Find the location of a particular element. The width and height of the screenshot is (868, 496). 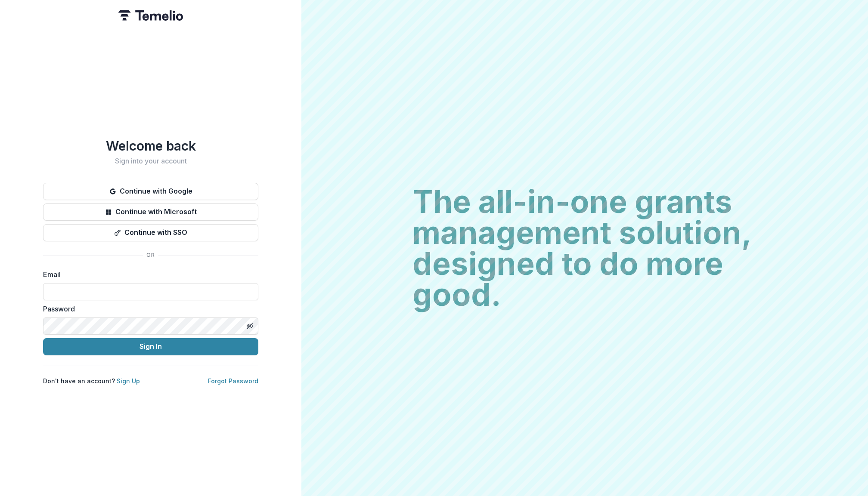

button: Sign In is located at coordinates (151, 347).